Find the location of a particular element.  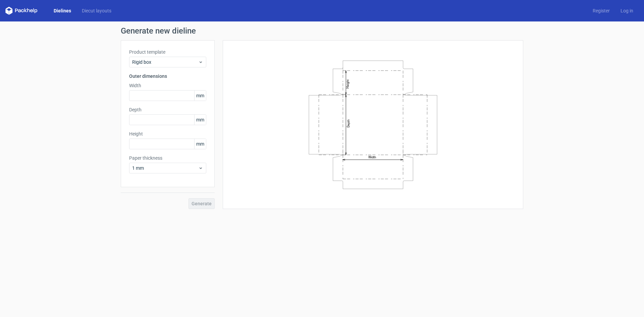

text: Depth is located at coordinates (348, 123).